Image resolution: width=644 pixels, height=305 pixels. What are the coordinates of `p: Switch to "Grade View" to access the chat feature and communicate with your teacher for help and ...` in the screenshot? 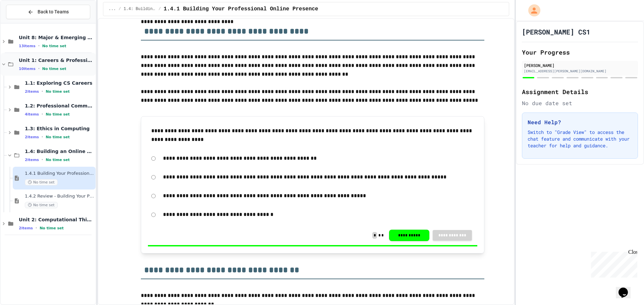 It's located at (580, 139).